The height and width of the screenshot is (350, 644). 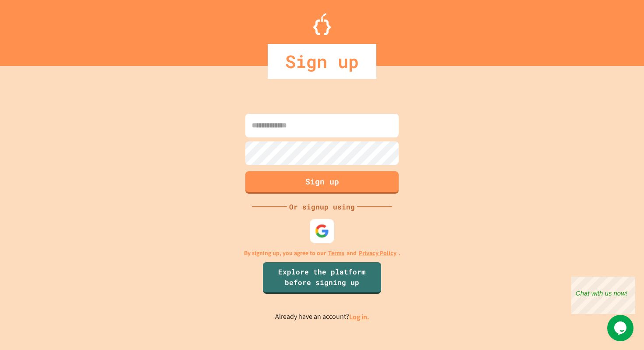 I want to click on button: Sign up, so click(x=322, y=182).